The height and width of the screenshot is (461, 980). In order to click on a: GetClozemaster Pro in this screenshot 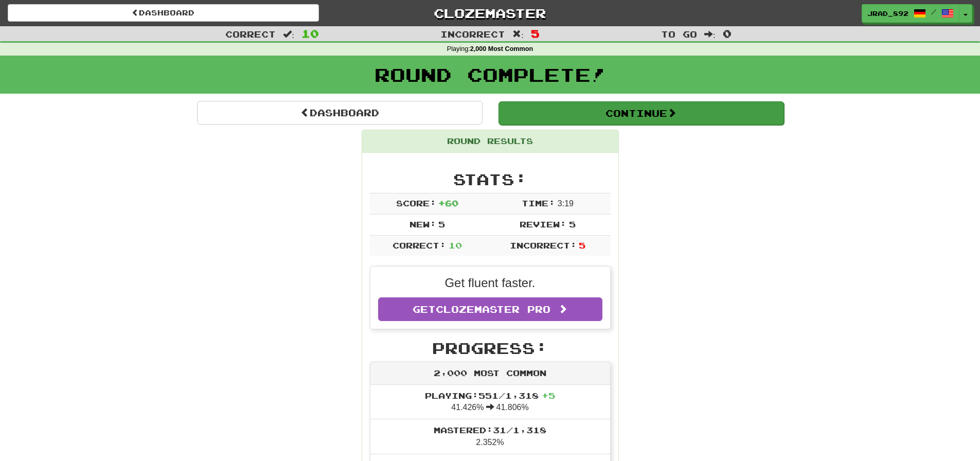, I will do `click(490, 309)`.